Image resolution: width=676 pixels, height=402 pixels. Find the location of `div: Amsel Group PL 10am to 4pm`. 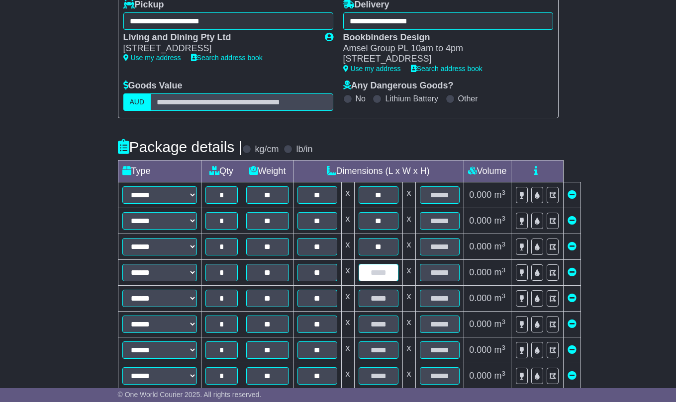

div: Amsel Group PL 10am to 4pm is located at coordinates (443, 49).